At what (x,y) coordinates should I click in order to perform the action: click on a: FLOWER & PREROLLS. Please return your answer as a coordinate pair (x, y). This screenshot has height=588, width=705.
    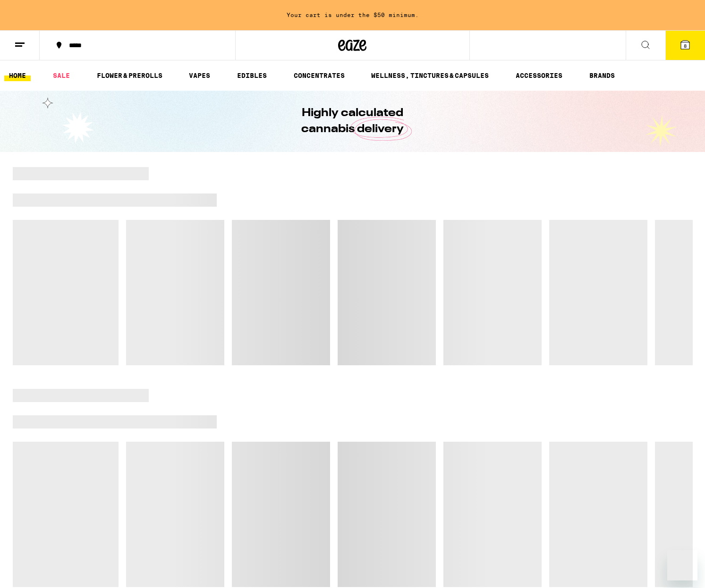
    Looking at the image, I should click on (130, 76).